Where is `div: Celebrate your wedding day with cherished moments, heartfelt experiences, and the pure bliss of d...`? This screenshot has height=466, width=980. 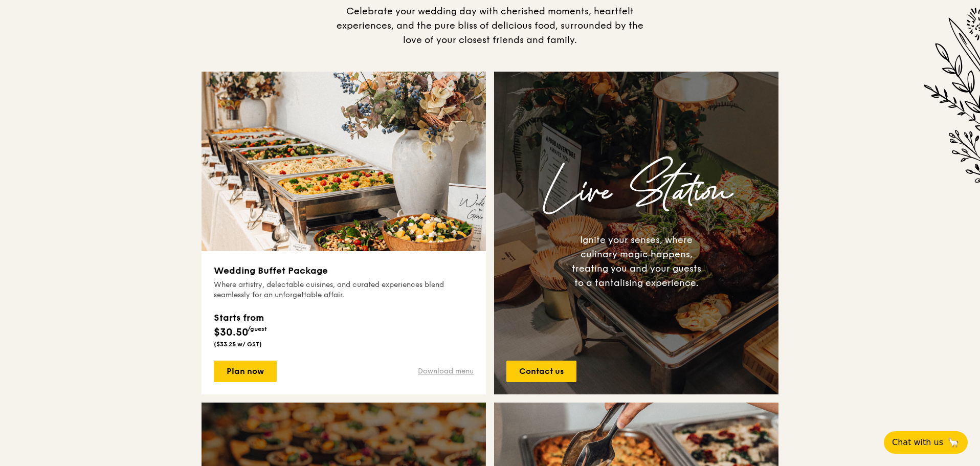
div: Celebrate your wedding day with cherished moments, heartfelt experiences, and the pure bliss of d... is located at coordinates (490, 26).